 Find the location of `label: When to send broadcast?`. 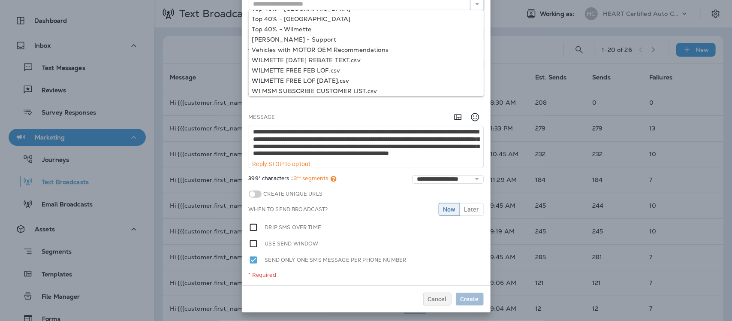

label: When to send broadcast? is located at coordinates (288, 209).